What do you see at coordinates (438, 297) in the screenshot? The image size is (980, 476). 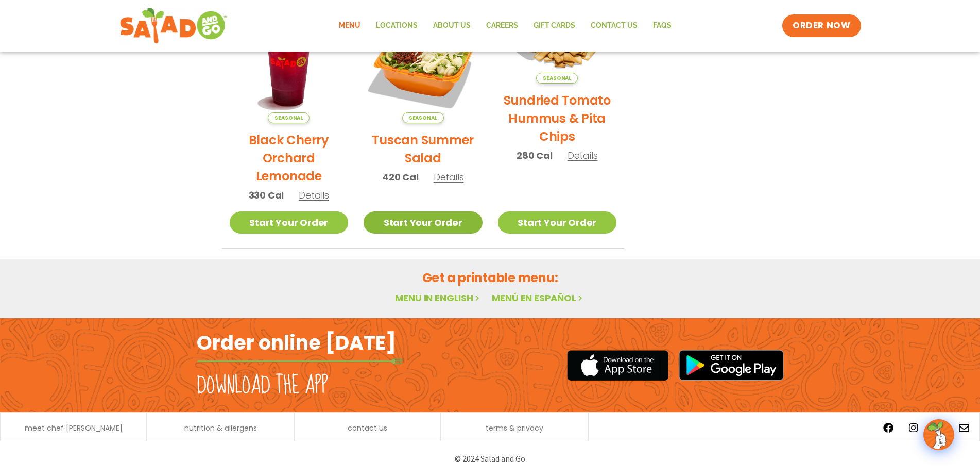 I see `a: Menu in English` at bounding box center [438, 297].